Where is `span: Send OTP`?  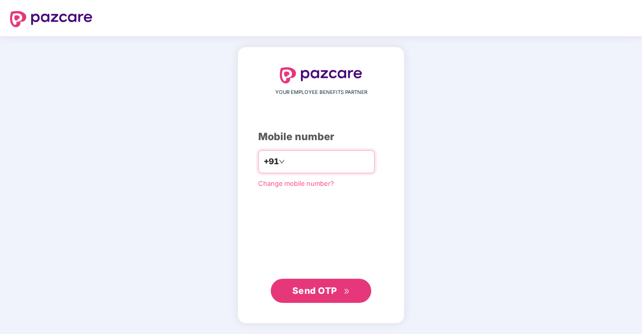
span: Send OTP is located at coordinates (315, 290).